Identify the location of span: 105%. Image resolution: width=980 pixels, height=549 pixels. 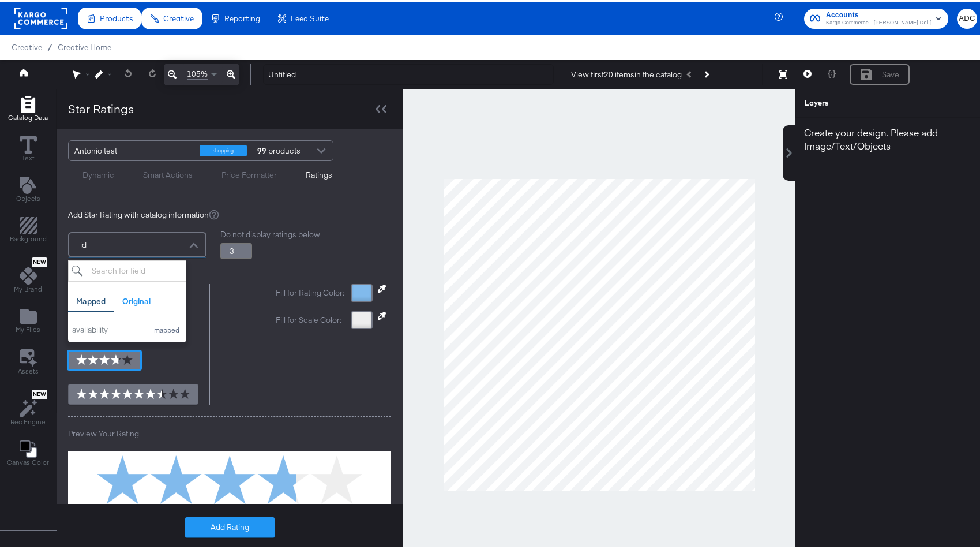
(197, 71).